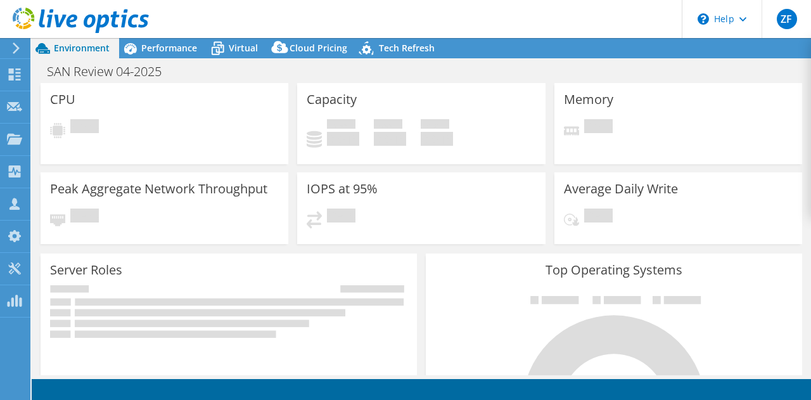 Image resolution: width=811 pixels, height=400 pixels. Describe the element at coordinates (787, 19) in the screenshot. I see `span: ZF` at that location.